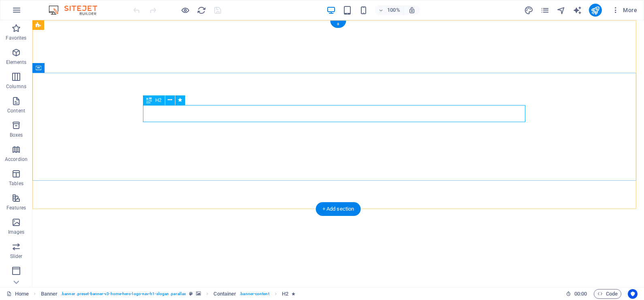 Image resolution: width=644 pixels, height=300 pixels. What do you see at coordinates (123, 294) in the screenshot?
I see `span: . banner .preset-banner-v3-home-hero-logo-nav-h1-slogan .parallax` at bounding box center [123, 294].